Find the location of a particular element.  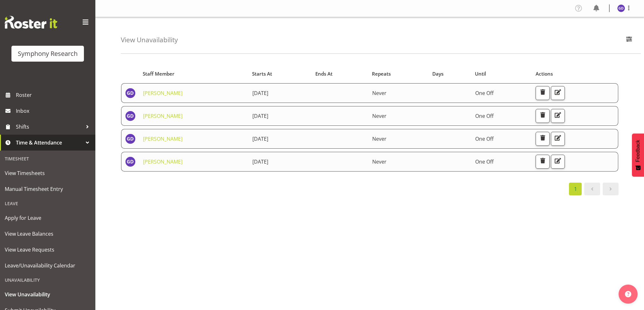

a: View Unavailability is located at coordinates (48, 295).